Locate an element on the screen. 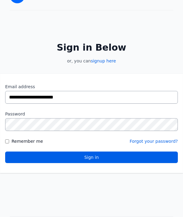 The height and width of the screenshot is (217, 183). label: Password is located at coordinates (91, 114).